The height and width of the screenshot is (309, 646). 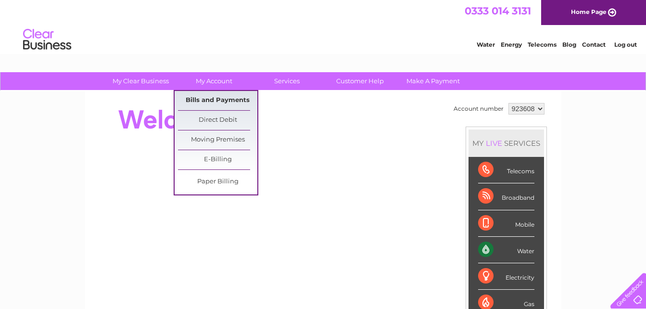 I want to click on img: logo.png, so click(x=47, y=39).